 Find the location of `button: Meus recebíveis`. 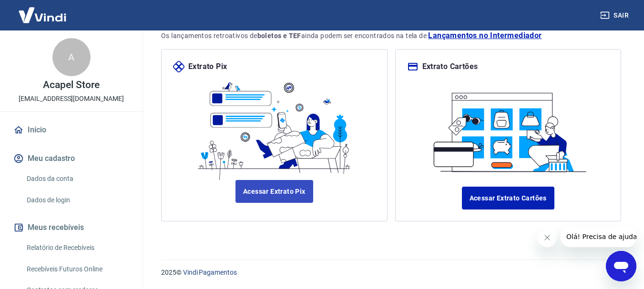

button: Meus recebíveis is located at coordinates (71, 227).